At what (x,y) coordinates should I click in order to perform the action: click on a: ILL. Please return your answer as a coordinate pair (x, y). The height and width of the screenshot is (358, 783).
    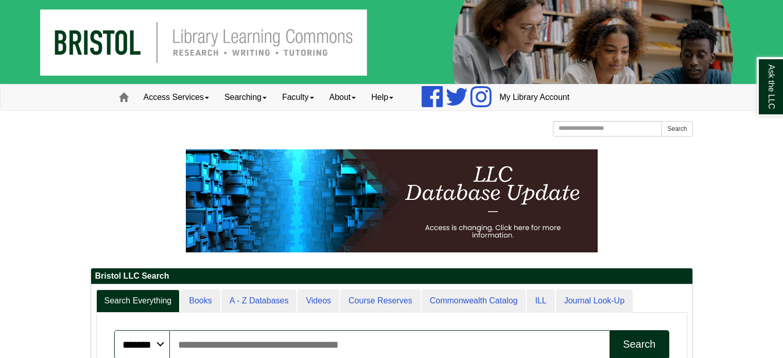
    Looking at the image, I should click on (541, 301).